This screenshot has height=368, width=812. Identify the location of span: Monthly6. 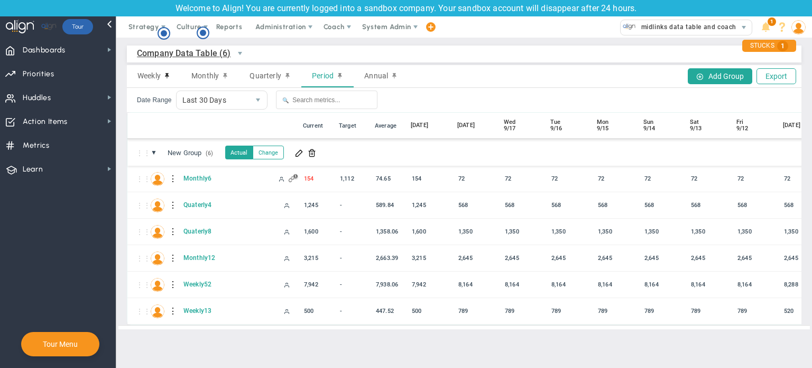
(226, 178).